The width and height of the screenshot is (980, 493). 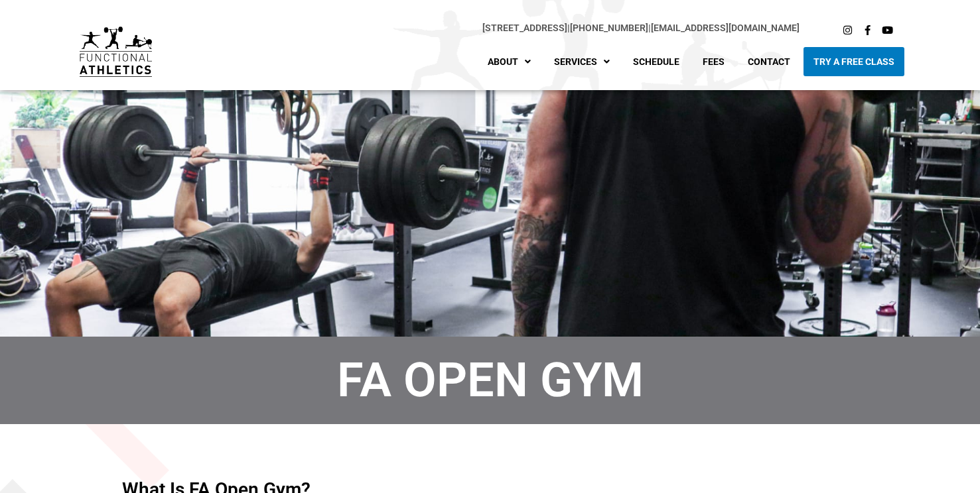 I want to click on a: Contact, so click(x=769, y=62).